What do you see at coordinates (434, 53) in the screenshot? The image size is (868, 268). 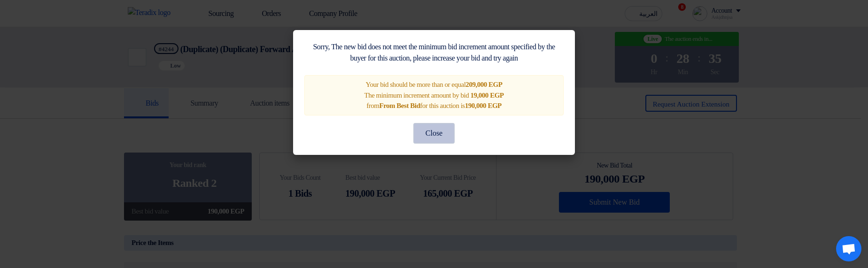 I see `div: Sorry, The new bid does not meet the minimum bid increment amount specified by the buyer for this...` at bounding box center [434, 53].